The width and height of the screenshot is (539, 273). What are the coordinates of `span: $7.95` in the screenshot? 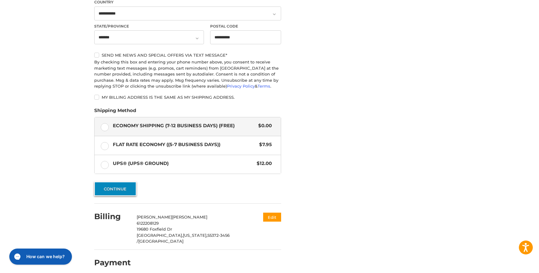 It's located at (264, 145).